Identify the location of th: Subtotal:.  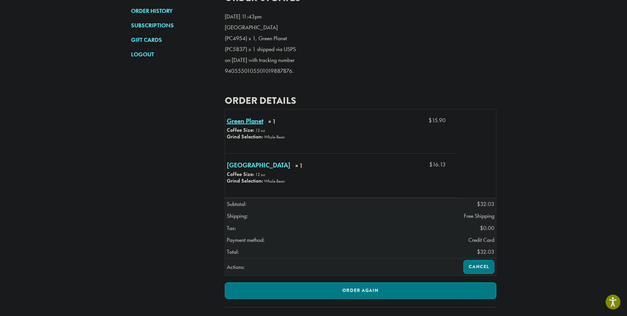
(341, 204).